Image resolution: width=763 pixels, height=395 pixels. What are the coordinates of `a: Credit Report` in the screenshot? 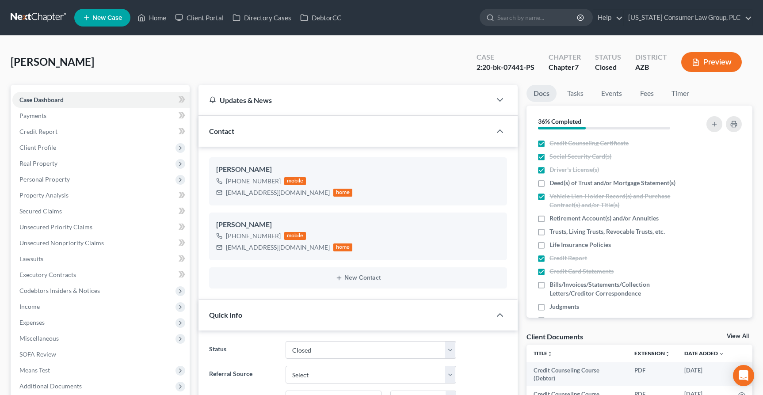 It's located at (101, 132).